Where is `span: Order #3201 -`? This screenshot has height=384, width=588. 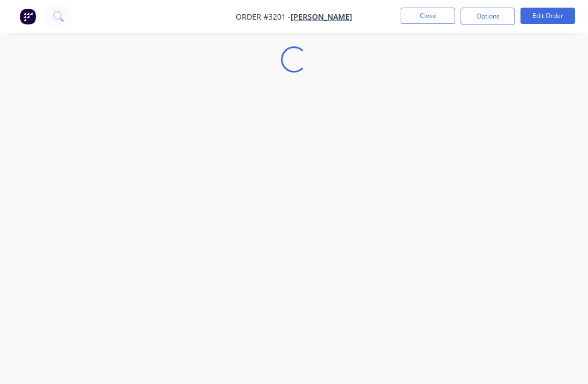 span: Order #3201 - is located at coordinates (263, 16).